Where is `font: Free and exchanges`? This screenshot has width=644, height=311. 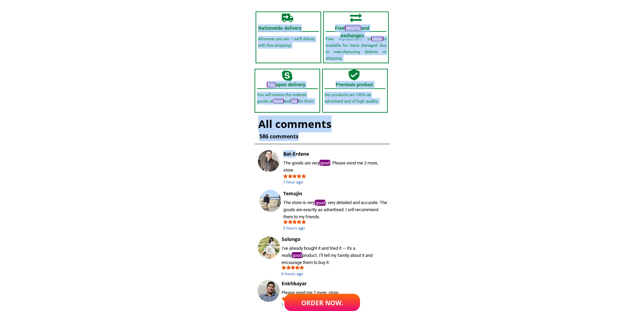 font: Free and exchanges is located at coordinates (352, 31).